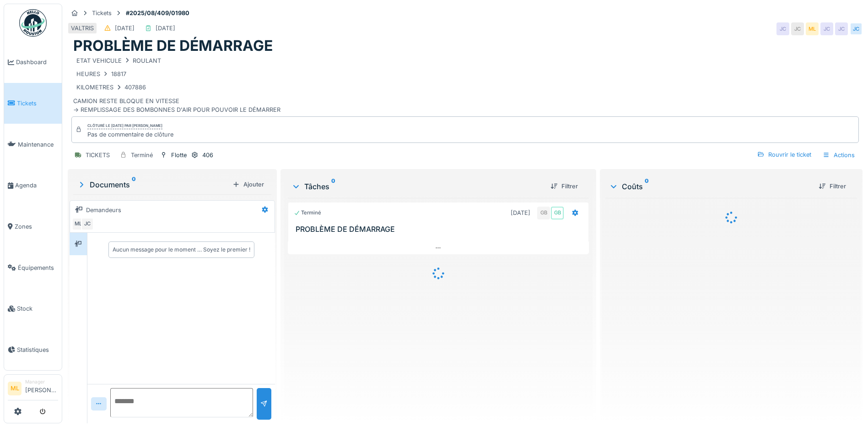 The height and width of the screenshot is (427, 868). What do you see at coordinates (103, 210) in the screenshot?
I see `div: Demandeurs` at bounding box center [103, 210].